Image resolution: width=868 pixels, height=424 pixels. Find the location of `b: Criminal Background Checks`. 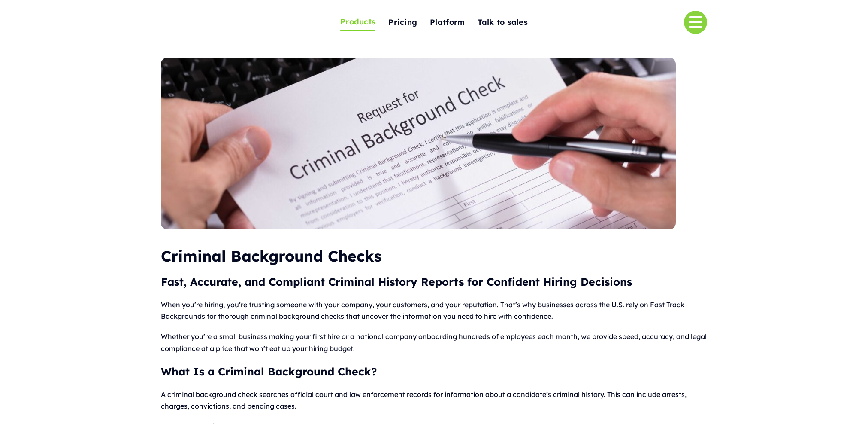

b: Criminal Background Checks is located at coordinates (271, 256).